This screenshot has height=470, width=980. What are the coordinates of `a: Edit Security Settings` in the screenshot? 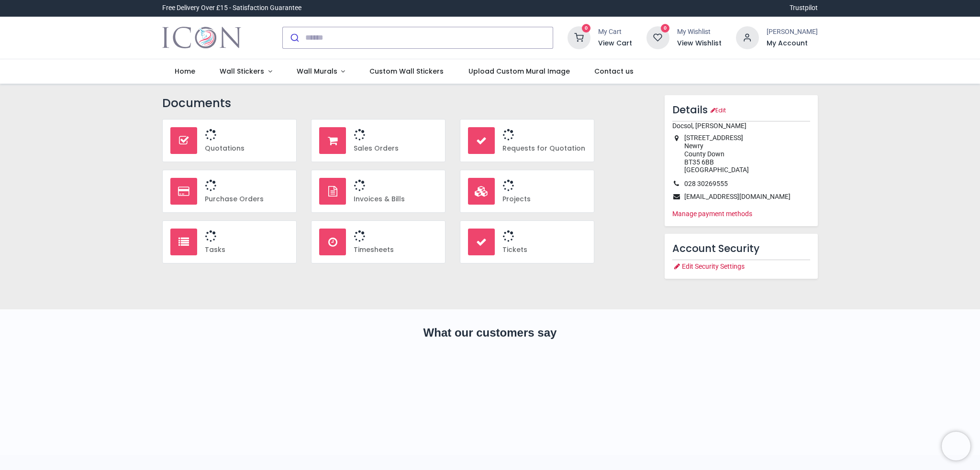 It's located at (709, 266).